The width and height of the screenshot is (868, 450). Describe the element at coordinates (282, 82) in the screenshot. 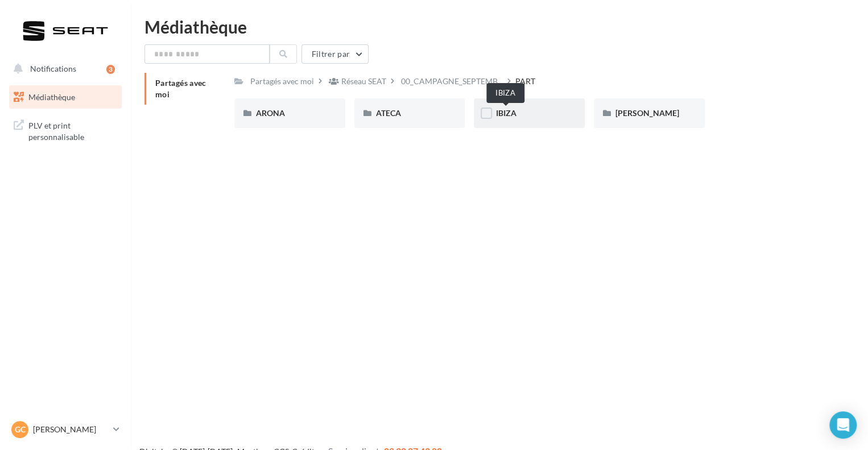

I see `div: Partagés avec moi` at that location.